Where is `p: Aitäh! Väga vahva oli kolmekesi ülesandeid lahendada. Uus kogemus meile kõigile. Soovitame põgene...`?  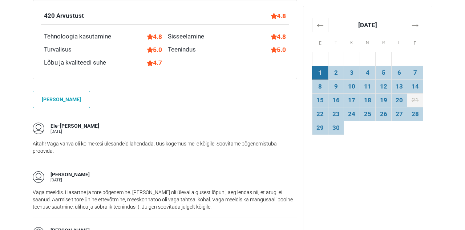
p: Aitäh! Väga vahva oli kolmekesi ülesandeid lahendada. Uus kogemus meile kõigile. Soovitame põgene... is located at coordinates (165, 148).